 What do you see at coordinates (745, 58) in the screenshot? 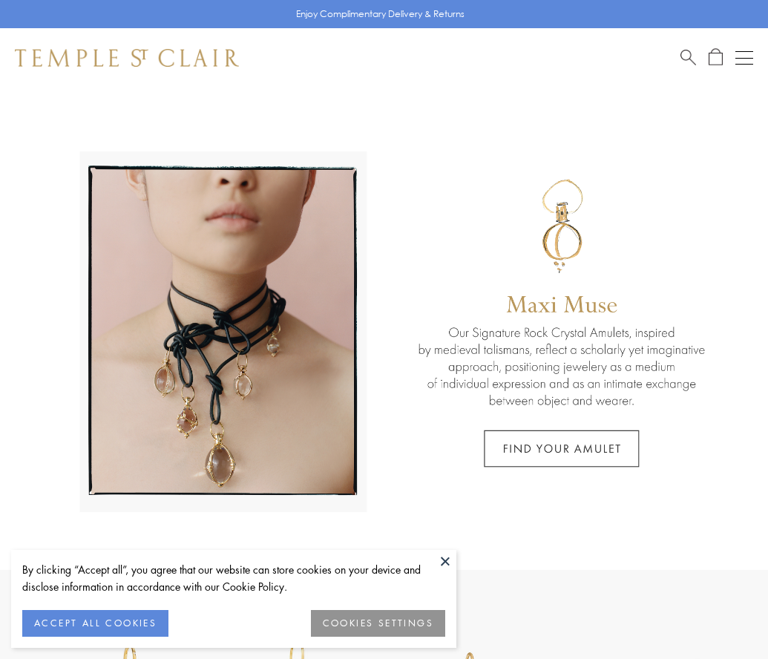
I see `button: Open navigation` at bounding box center [745, 58].